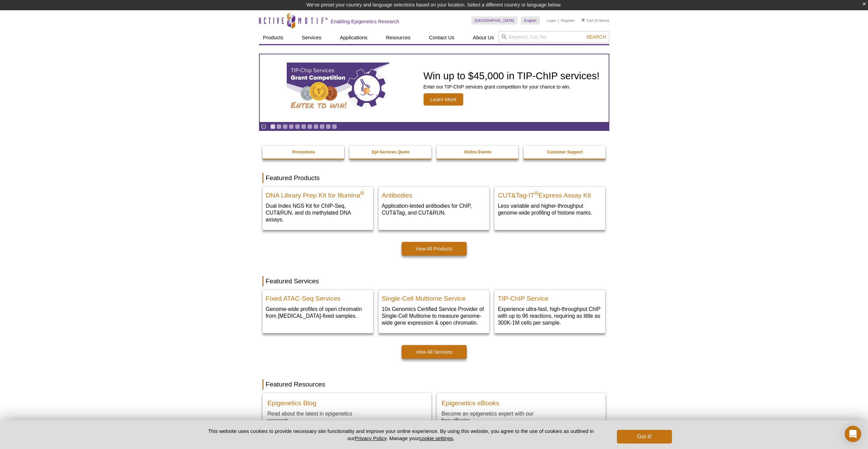 The height and width of the screenshot is (449, 868). What do you see at coordinates (398, 37) in the screenshot?
I see `a: Resources` at bounding box center [398, 37].